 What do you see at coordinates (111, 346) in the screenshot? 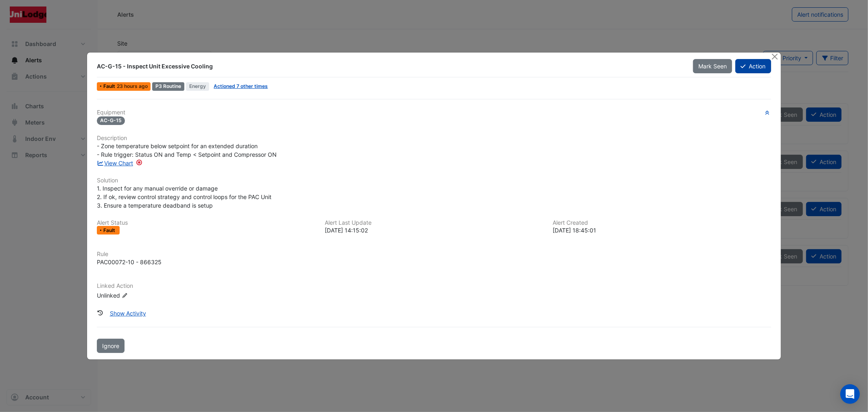
I see `button: Ignore` at bounding box center [111, 346].